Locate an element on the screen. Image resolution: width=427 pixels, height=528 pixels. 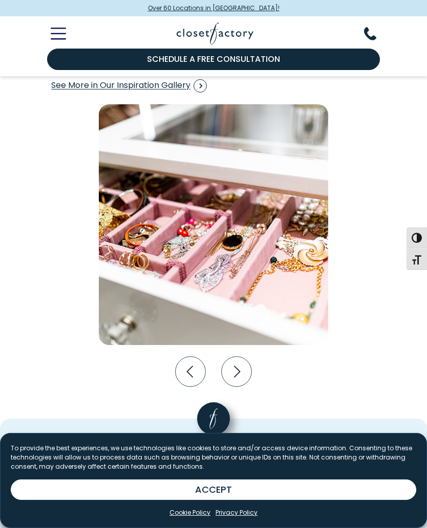
p: To provide the best experiences, we use technologies like cookies to store and/or access device i... is located at coordinates (213, 458).